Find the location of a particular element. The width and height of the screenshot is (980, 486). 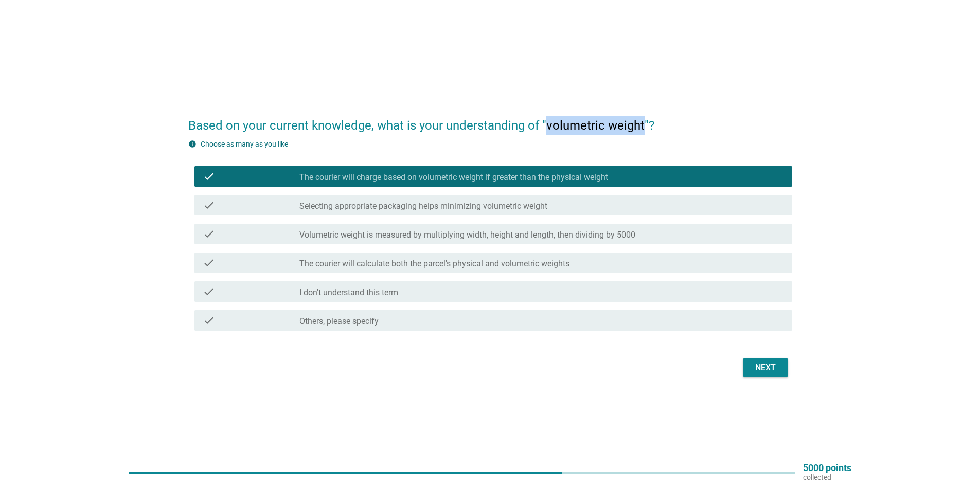

label: I don't understand this term is located at coordinates (349, 293).